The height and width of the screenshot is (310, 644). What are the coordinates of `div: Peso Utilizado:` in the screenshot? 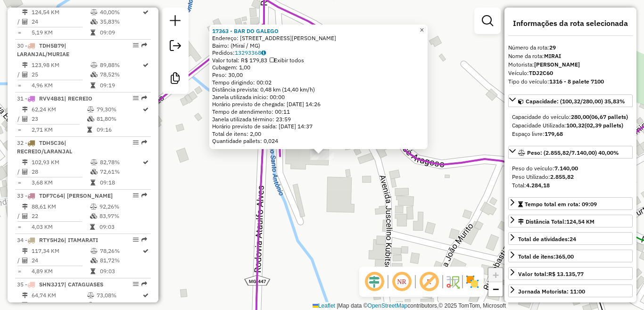 It's located at (570, 177).